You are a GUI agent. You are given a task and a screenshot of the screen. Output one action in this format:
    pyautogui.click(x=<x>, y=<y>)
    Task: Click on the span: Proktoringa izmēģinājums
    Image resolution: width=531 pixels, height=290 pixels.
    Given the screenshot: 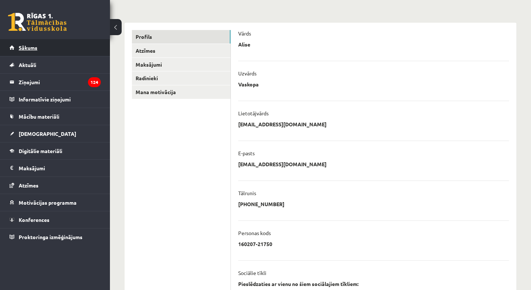 What is the action you would take?
    pyautogui.click(x=51, y=237)
    